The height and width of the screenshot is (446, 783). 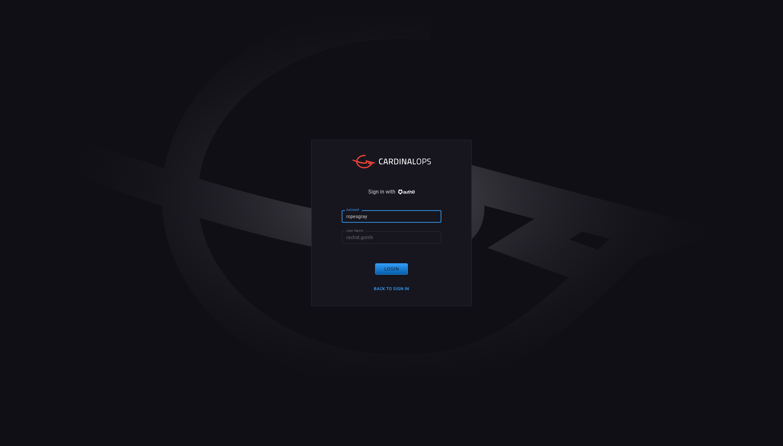 I want to click on label: User Name, so click(x=355, y=231).